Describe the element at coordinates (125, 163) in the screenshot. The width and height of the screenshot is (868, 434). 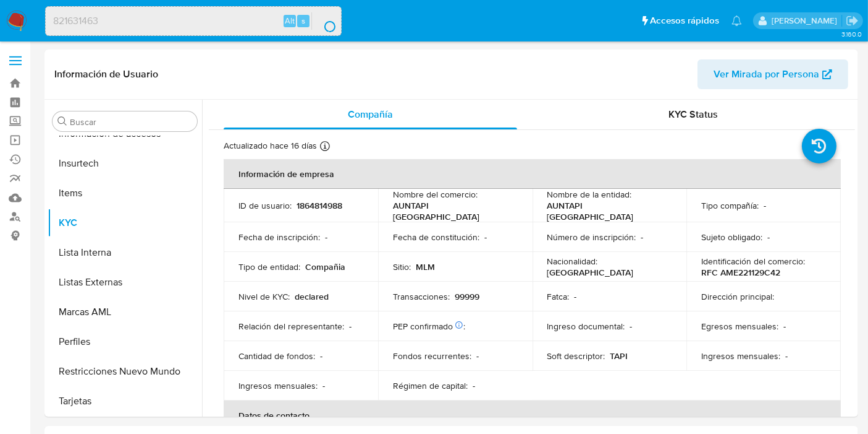
I see `button: Insurtech` at that location.